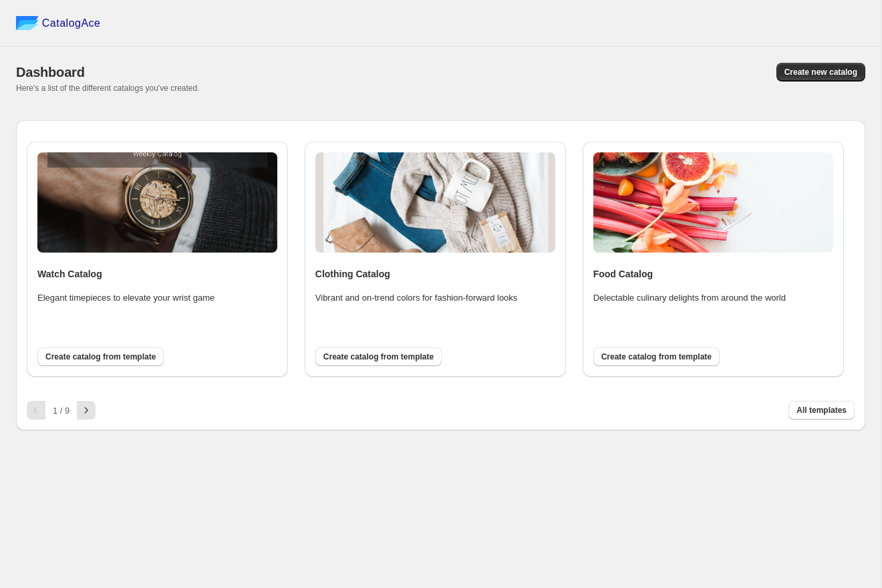 The image size is (882, 588). I want to click on p: Vibrant and on-trend colors for fashion-forward looks, so click(422, 298).